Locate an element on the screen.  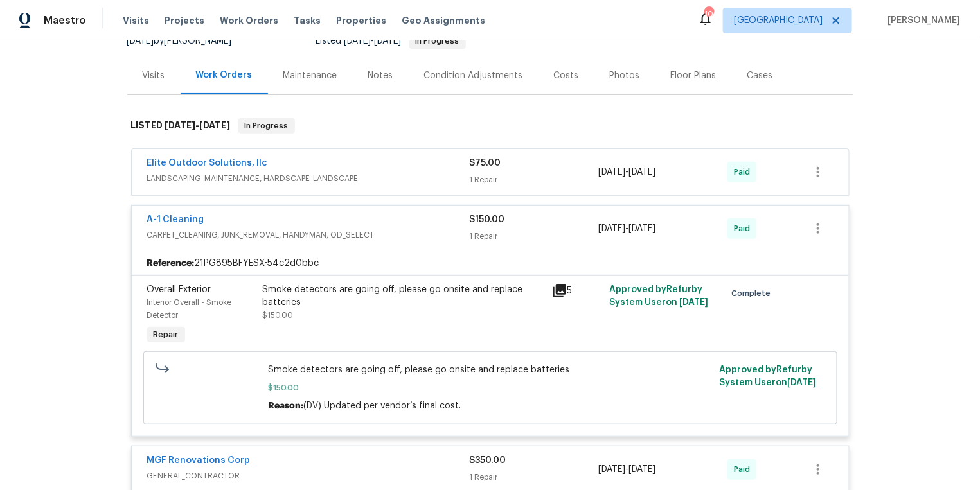
div: Condition Adjustments is located at coordinates (474, 76).